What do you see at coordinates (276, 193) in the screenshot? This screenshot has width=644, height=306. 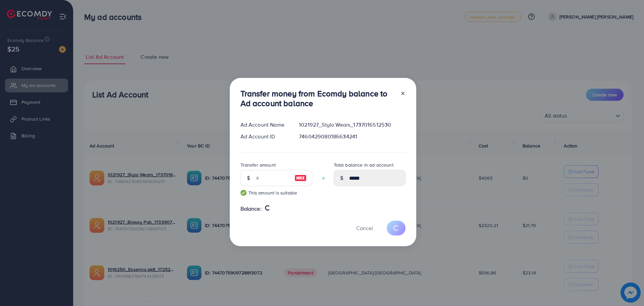 I see `small: This amount is suitable` at bounding box center [276, 193].